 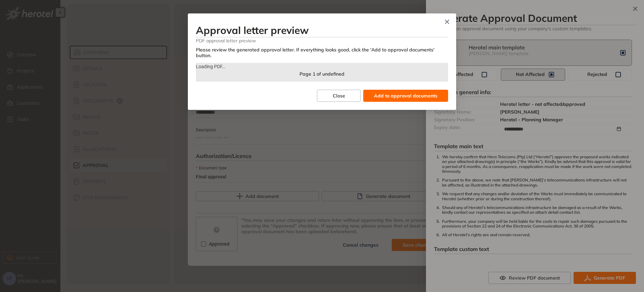 What do you see at coordinates (405, 96) in the screenshot?
I see `button: Add to approval documents` at bounding box center [405, 96].